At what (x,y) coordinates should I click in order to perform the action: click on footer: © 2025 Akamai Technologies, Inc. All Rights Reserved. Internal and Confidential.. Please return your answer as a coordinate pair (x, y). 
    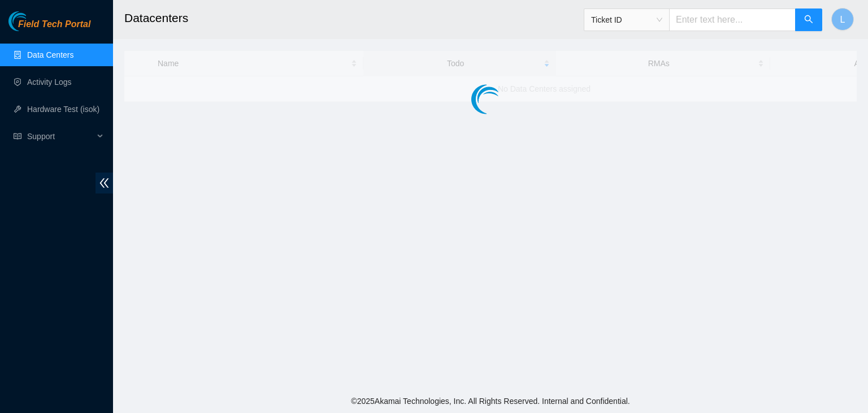
    Looking at the image, I should click on (491, 401).